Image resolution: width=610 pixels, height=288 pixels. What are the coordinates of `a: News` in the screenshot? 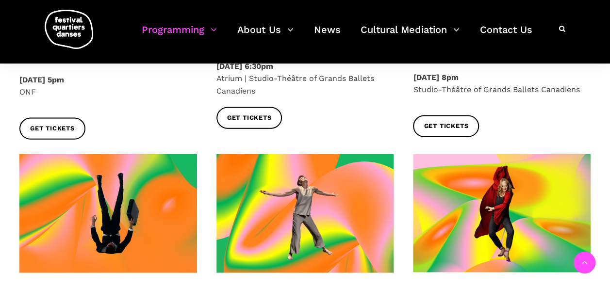 It's located at (327, 35).